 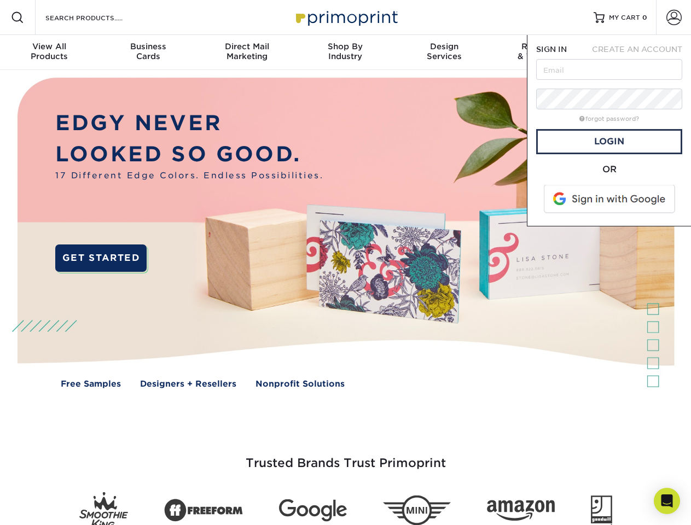 What do you see at coordinates (247, 51) in the screenshot?
I see `div: Marketing` at bounding box center [247, 51].